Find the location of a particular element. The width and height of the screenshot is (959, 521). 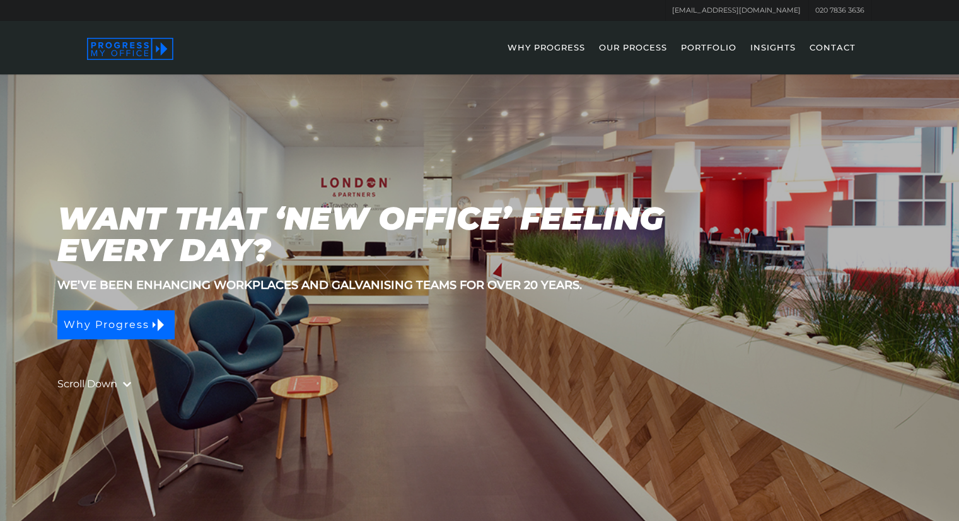

a: INSIGHTS is located at coordinates (773, 56).